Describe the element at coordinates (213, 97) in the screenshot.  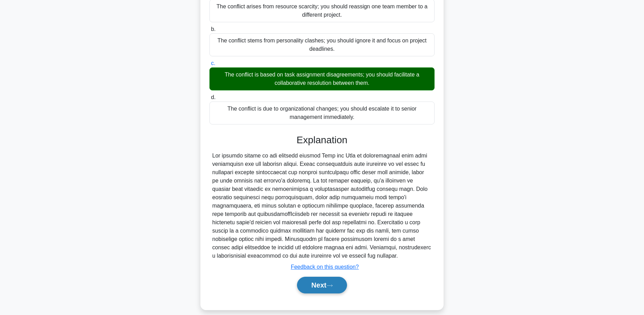
I see `span: d.` at that location.